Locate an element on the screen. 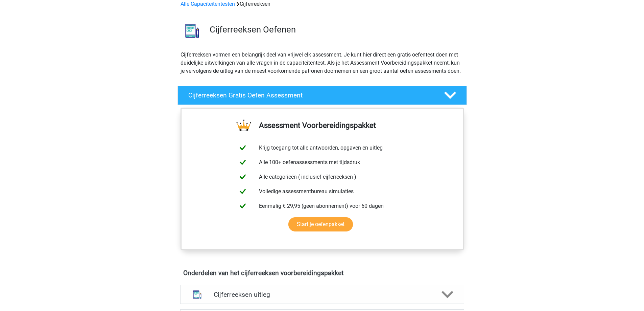 The width and height of the screenshot is (644, 311). img: cijferreeksen uitleg is located at coordinates (197, 295).